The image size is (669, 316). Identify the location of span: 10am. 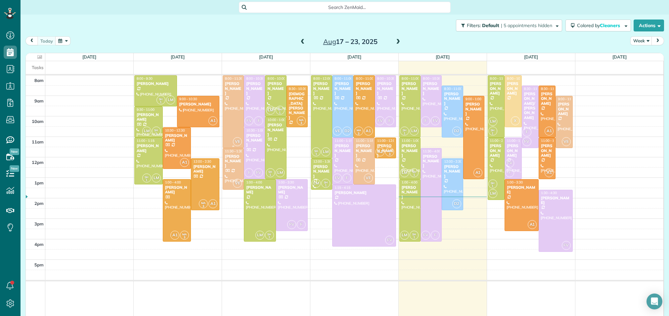
(38, 121).